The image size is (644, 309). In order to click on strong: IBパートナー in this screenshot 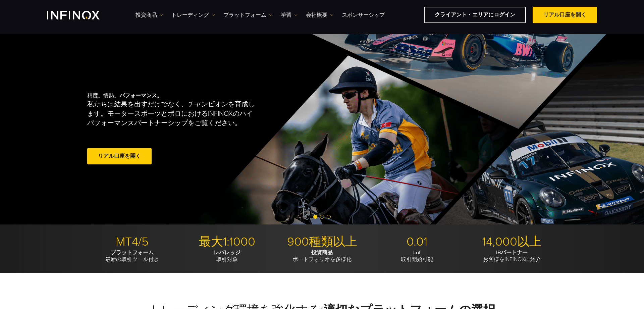, I will do `click(512, 252)`.